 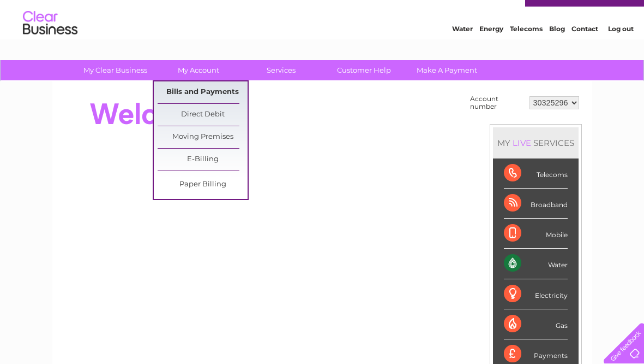 What do you see at coordinates (536, 324) in the screenshot?
I see `div: Gas` at bounding box center [536, 324].